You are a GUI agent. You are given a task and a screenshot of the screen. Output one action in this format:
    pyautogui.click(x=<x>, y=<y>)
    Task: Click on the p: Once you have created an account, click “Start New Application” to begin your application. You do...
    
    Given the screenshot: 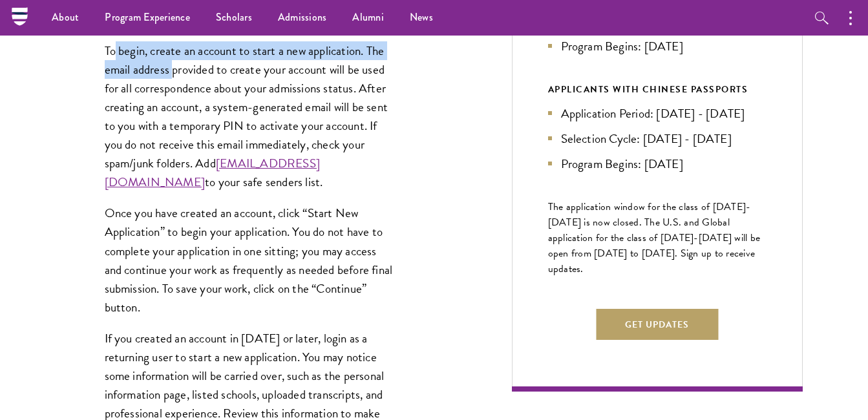 What is the action you would take?
    pyautogui.click(x=250, y=260)
    